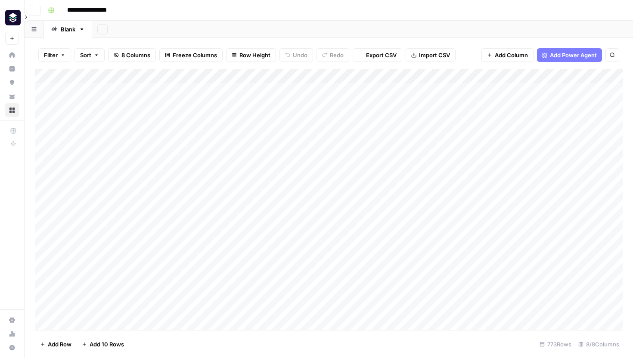 This screenshot has width=633, height=358. What do you see at coordinates (12, 334) in the screenshot?
I see `a: Usage` at bounding box center [12, 334].